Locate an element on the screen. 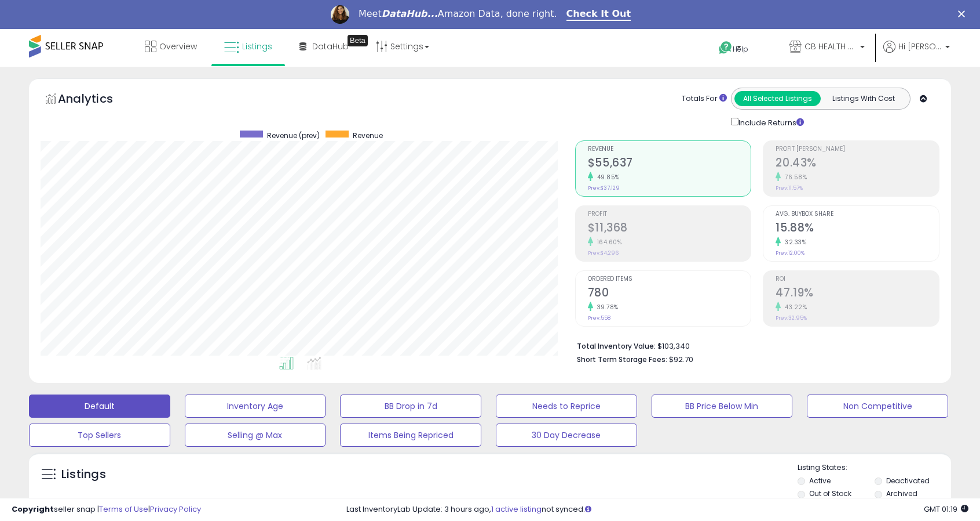  small: 76.58% is located at coordinates (794, 177).